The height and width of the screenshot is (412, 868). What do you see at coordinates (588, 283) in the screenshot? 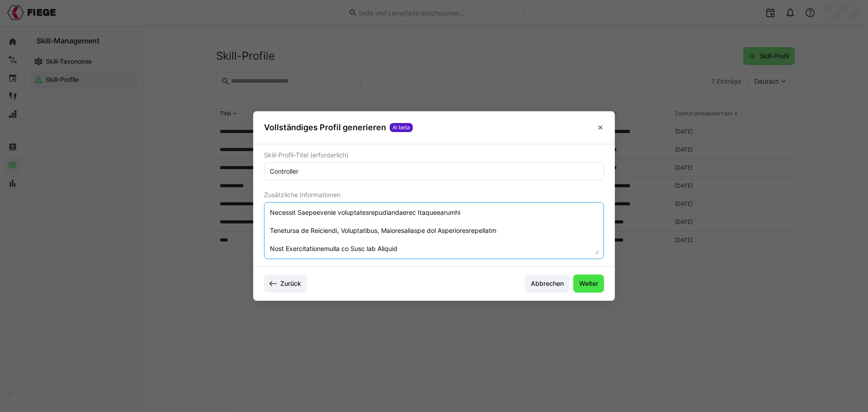
I see `button: Weiter` at bounding box center [588, 283].